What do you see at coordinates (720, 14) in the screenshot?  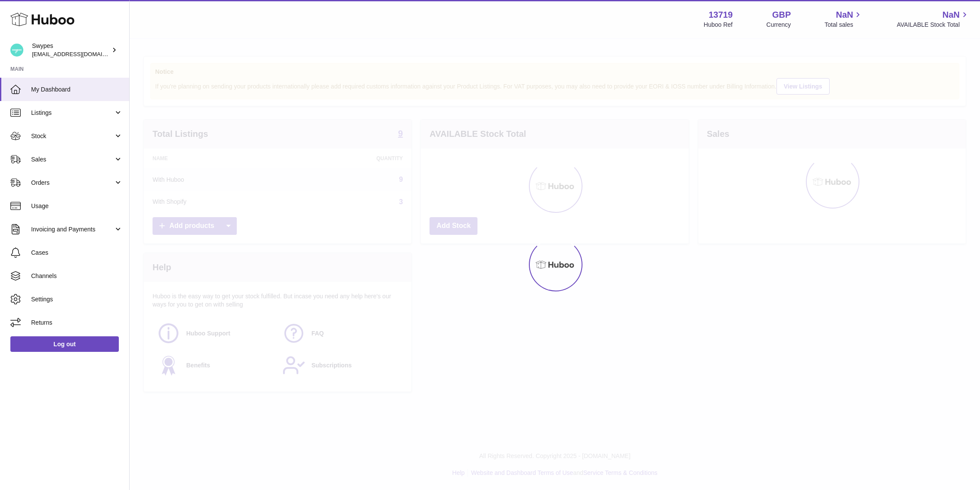 I see `strong: 13719` at bounding box center [720, 14].